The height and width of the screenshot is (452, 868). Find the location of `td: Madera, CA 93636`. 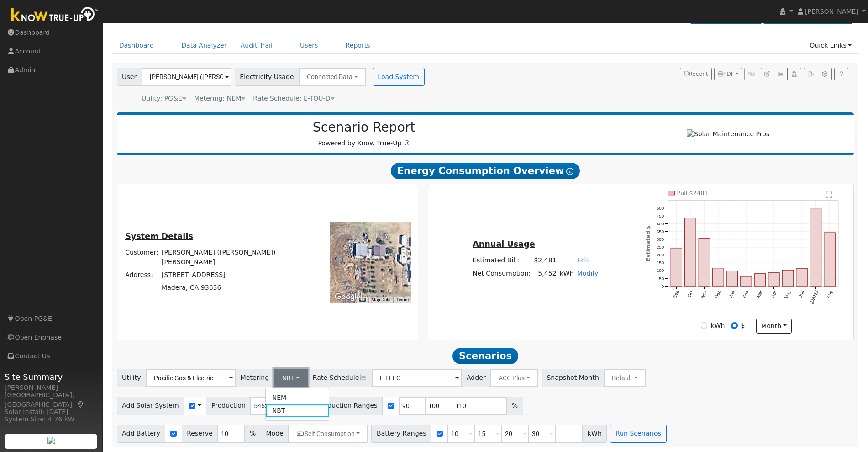

td: Madera, CA 93636 is located at coordinates (223, 288).